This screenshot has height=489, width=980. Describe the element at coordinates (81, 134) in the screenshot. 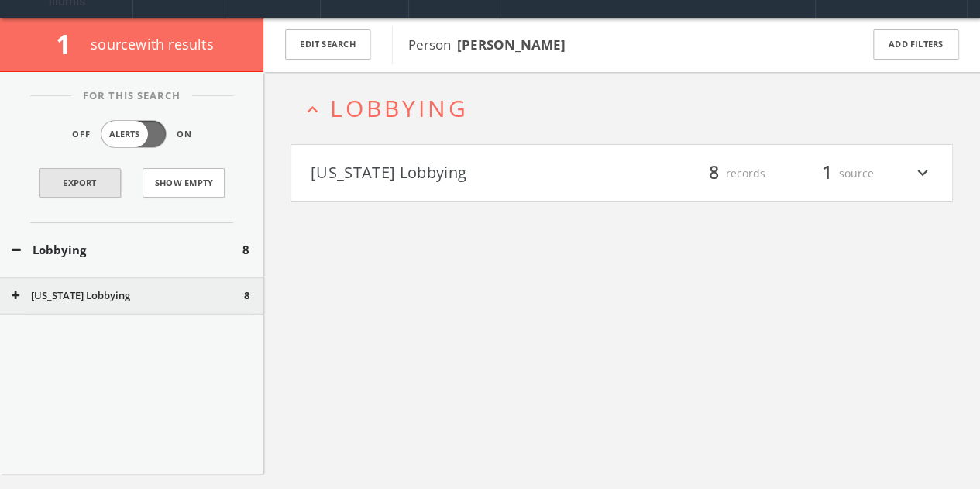

I see `span: Off` at that location.